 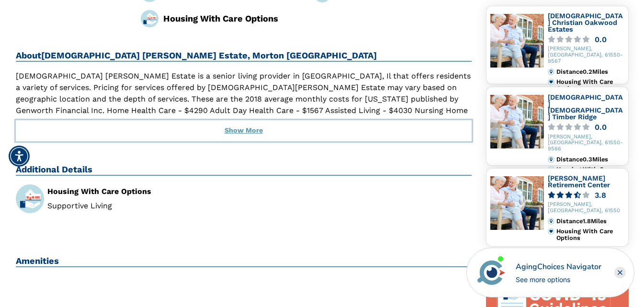 I want to click on div: Accessibility Menu, so click(x=19, y=156).